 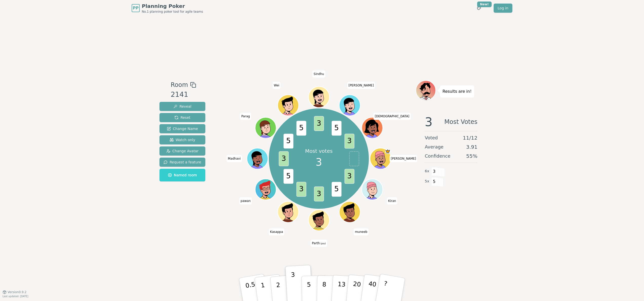 I want to click on button: Click to change your avatar, so click(x=319, y=220).